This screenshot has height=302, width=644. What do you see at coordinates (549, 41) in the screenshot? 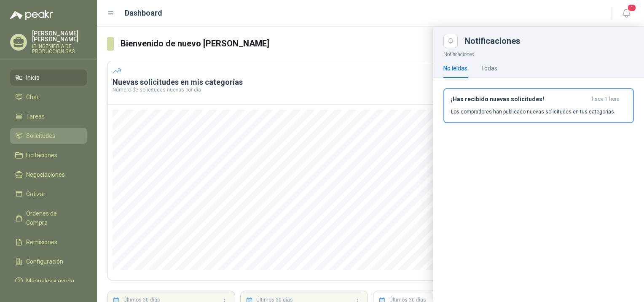
I see `div: Notificaciones` at bounding box center [549, 41].